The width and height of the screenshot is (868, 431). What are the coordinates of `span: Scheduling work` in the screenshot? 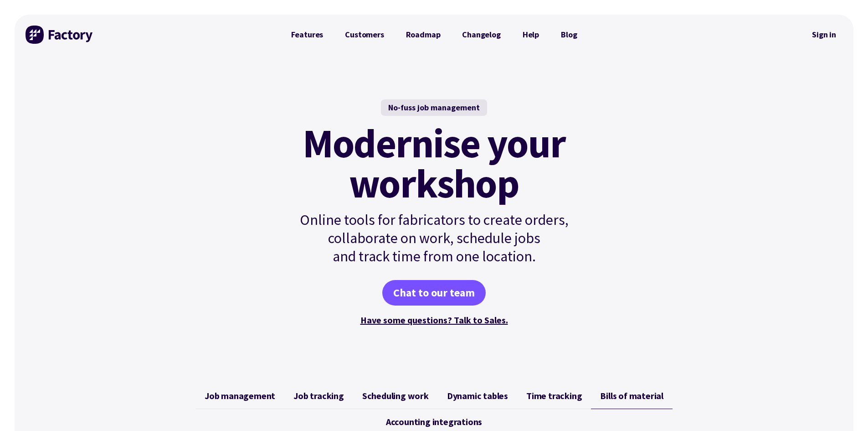 It's located at (395, 396).